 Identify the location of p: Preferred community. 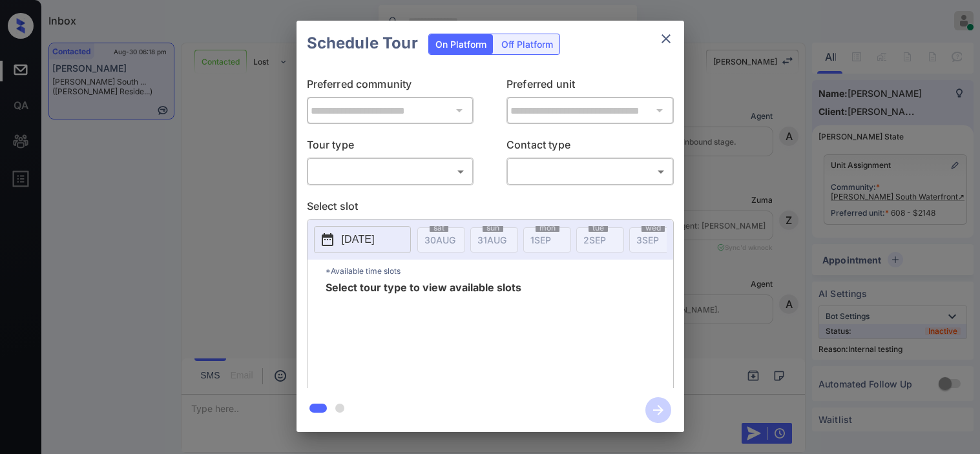
(390, 87).